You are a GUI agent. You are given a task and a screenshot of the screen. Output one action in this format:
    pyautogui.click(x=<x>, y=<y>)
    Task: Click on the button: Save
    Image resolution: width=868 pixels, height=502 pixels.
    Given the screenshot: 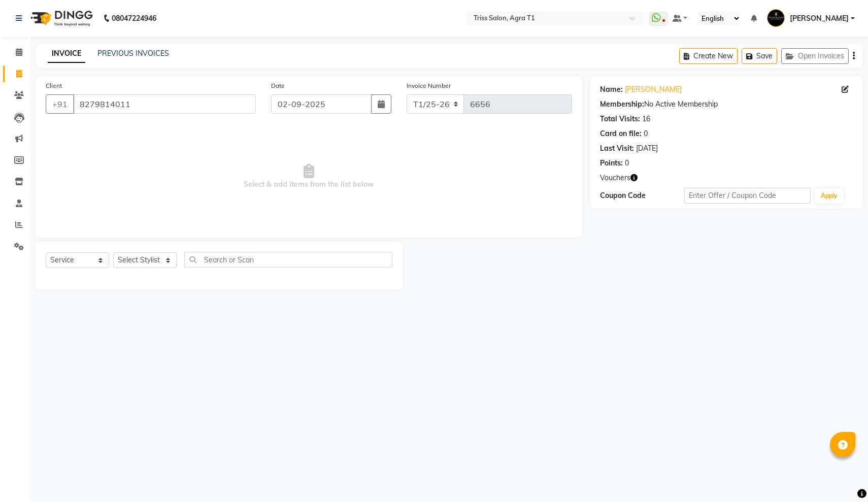 What is the action you would take?
    pyautogui.click(x=759, y=56)
    